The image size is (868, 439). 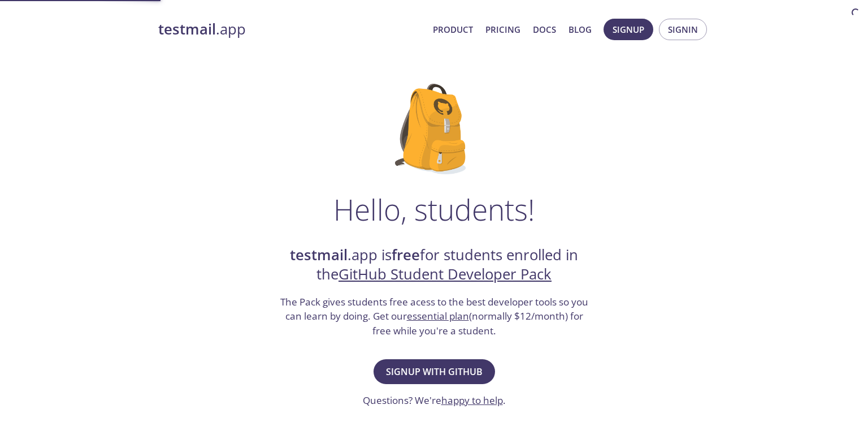 I want to click on button: Signin, so click(x=683, y=30).